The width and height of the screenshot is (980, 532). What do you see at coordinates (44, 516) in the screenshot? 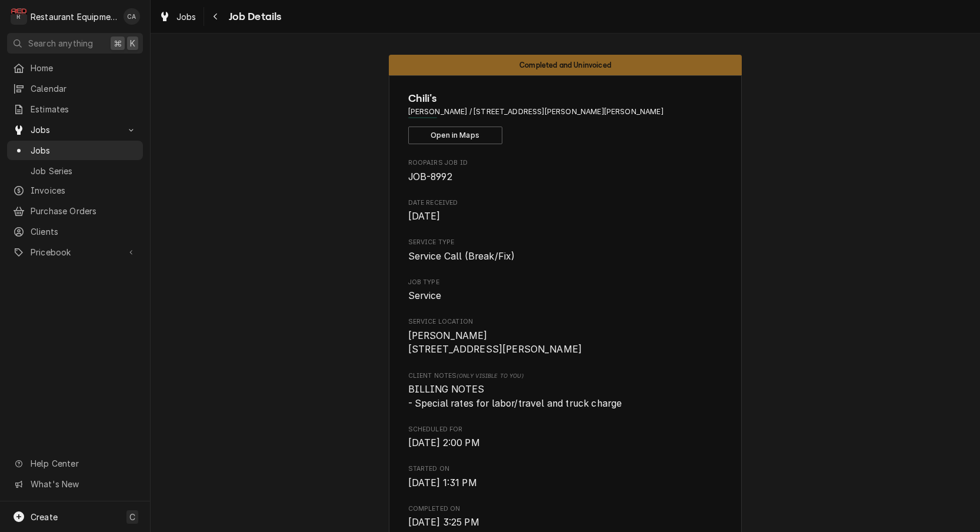
I see `span: Create` at bounding box center [44, 516].